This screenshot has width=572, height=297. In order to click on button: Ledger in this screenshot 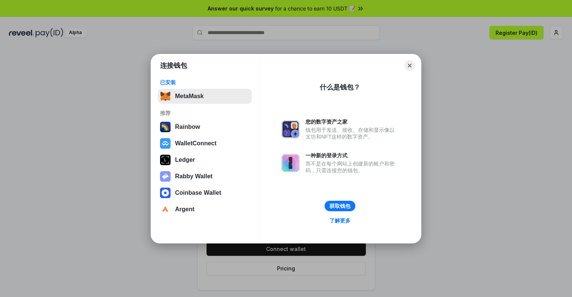, I will do `click(205, 160)`.